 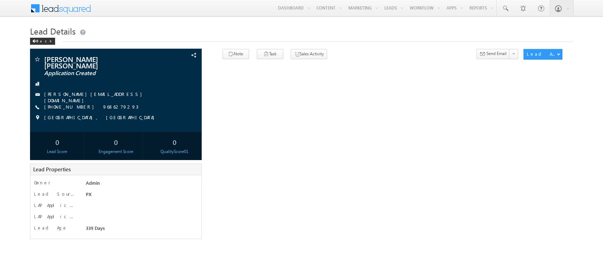 I want to click on label: Lead Source, so click(x=54, y=194).